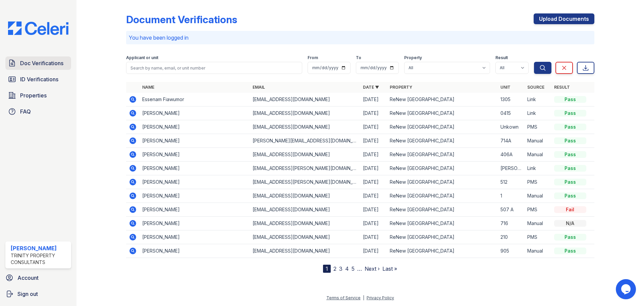  What do you see at coordinates (380, 298) in the screenshot?
I see `a: Privacy Policy` at bounding box center [380, 298].